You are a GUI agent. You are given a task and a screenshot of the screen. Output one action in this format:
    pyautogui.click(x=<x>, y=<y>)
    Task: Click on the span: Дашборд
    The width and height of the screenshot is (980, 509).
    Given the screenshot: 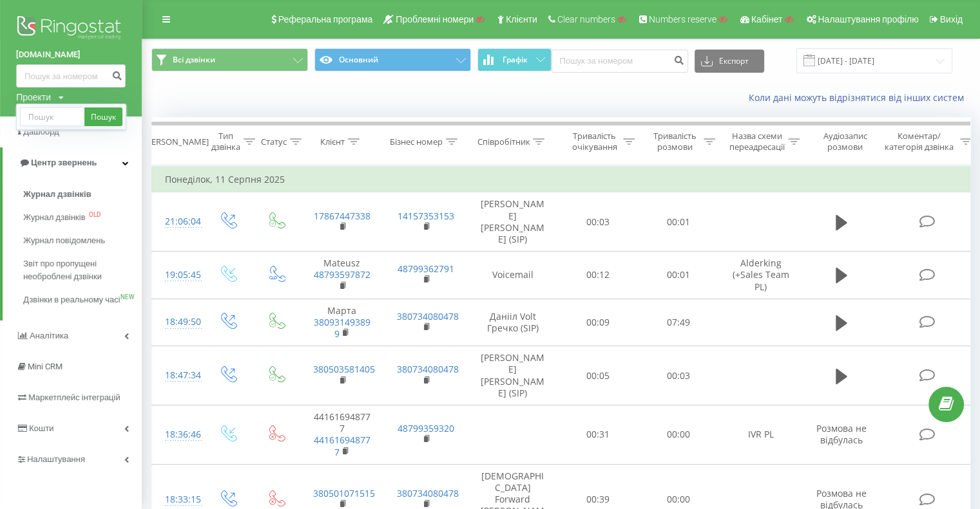 What is the action you would take?
    pyautogui.click(x=41, y=132)
    